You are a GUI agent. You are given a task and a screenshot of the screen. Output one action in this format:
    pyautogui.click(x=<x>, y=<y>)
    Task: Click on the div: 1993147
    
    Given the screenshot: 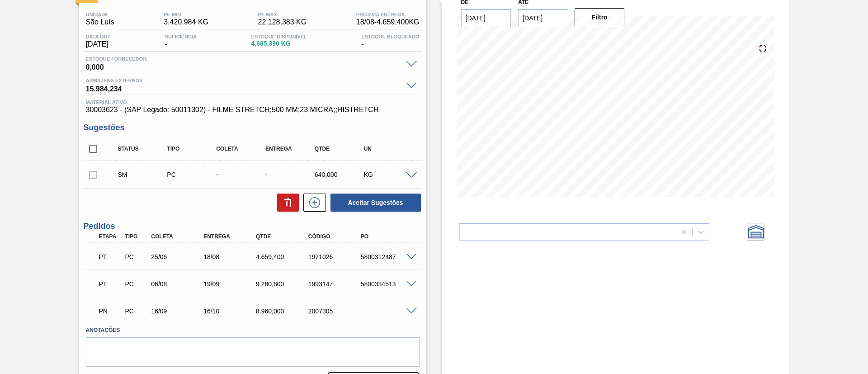 What is the action you would take?
    pyautogui.click(x=335, y=284)
    